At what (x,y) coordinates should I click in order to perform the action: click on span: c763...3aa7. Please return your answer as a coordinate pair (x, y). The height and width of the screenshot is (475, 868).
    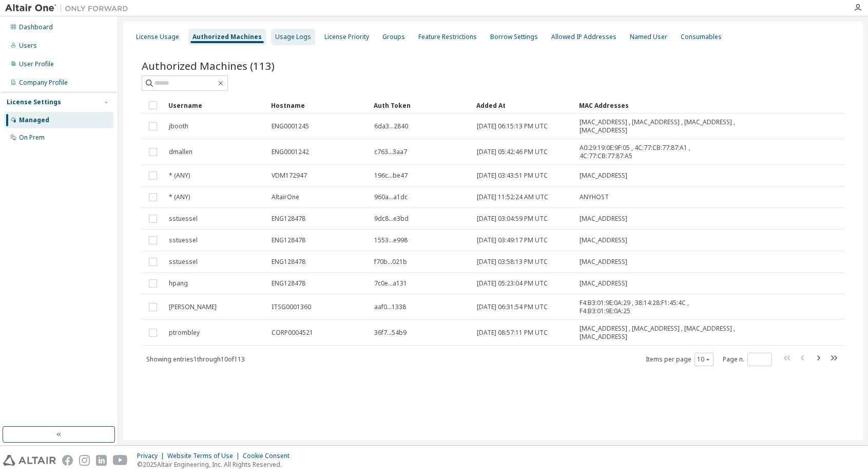
    Looking at the image, I should click on (391, 152).